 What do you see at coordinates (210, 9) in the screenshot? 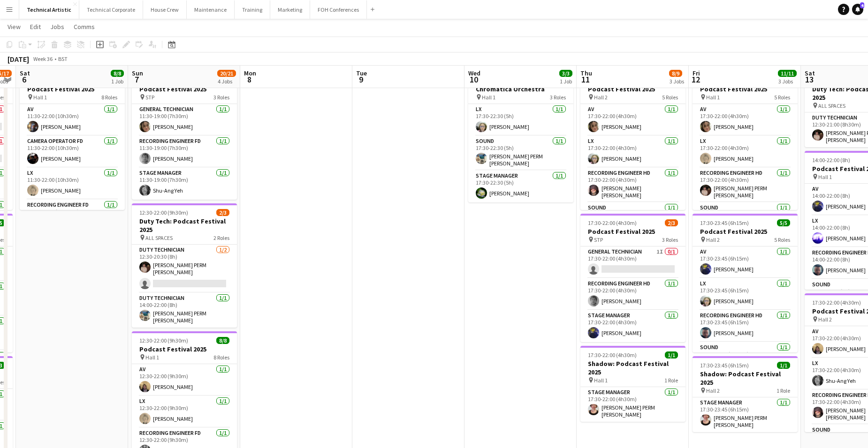
I see `button: Maintenance` at bounding box center [210, 9].